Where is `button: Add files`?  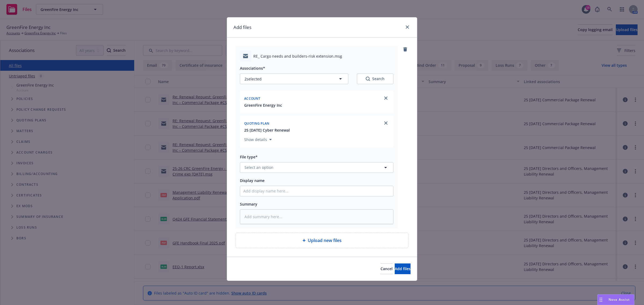 button: Add files is located at coordinates (403, 269).